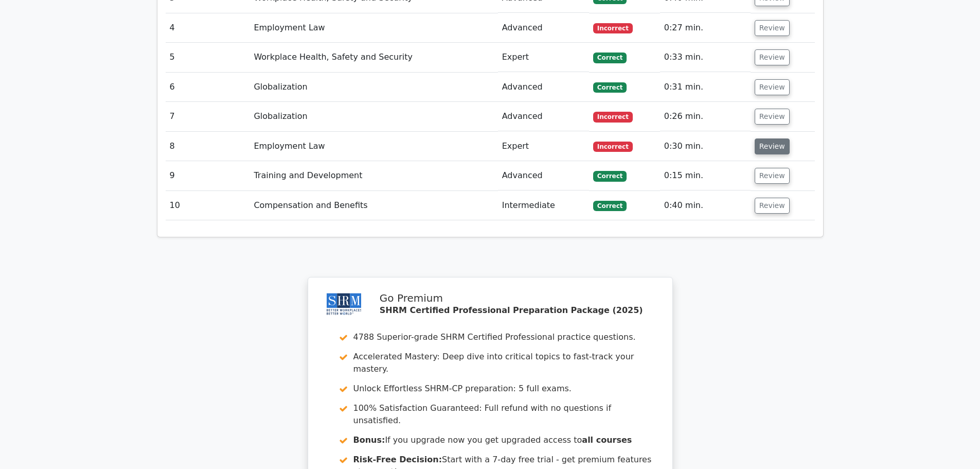  I want to click on td: 6, so click(208, 87).